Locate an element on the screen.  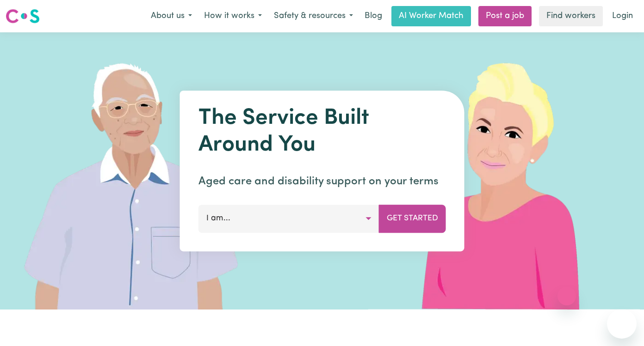
a: AI Worker Match is located at coordinates (431, 16).